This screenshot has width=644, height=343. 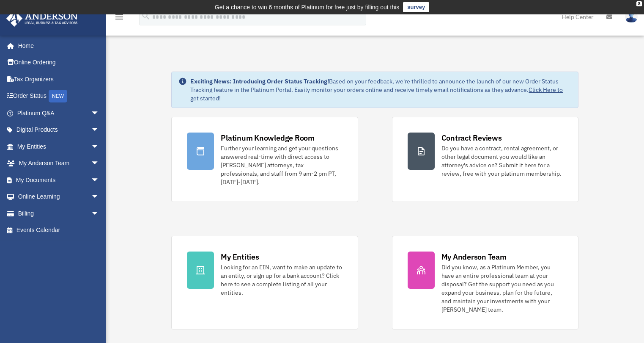 I want to click on a: My Anderson Teamarrow_drop_down, so click(x=59, y=163).